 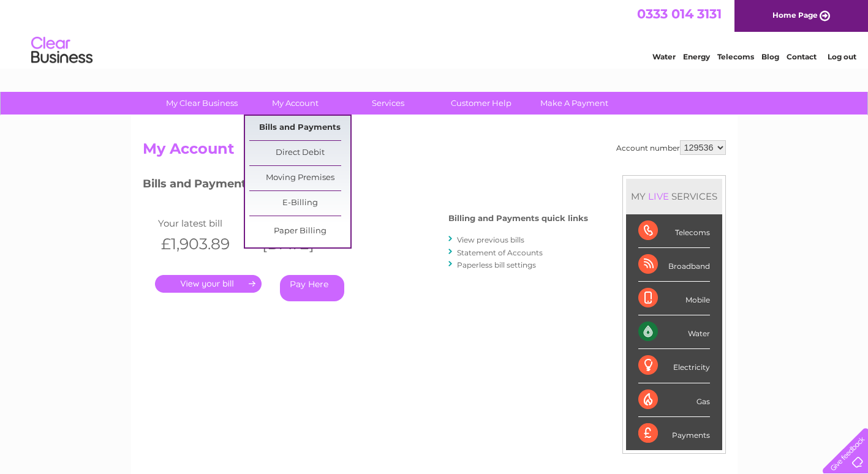 What do you see at coordinates (518, 218) in the screenshot?
I see `h4: Billing and Payments quick links` at bounding box center [518, 218].